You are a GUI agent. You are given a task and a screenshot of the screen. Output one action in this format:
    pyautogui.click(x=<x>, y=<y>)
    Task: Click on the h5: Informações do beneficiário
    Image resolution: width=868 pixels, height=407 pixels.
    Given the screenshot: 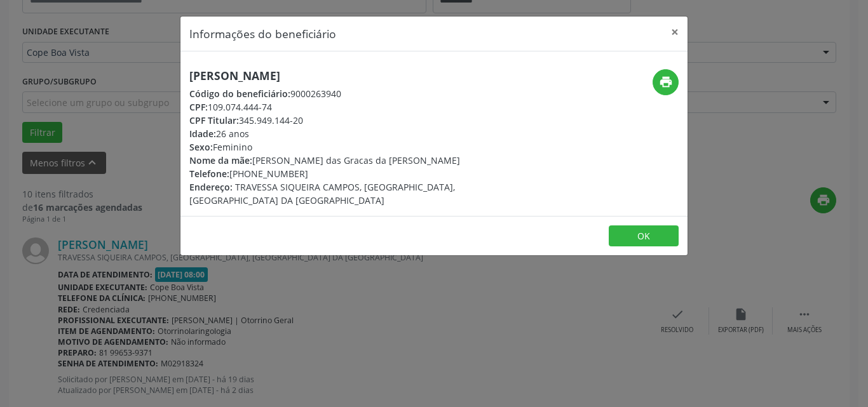 What is the action you would take?
    pyautogui.click(x=262, y=33)
    